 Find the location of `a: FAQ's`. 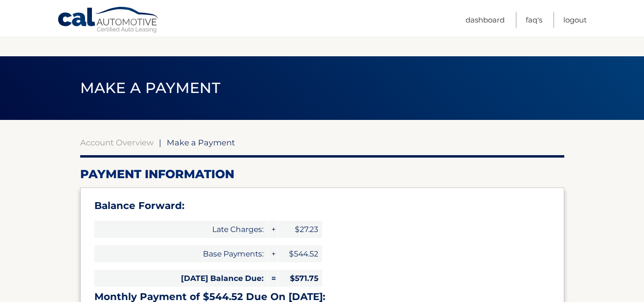

a: FAQ's is located at coordinates (534, 20).